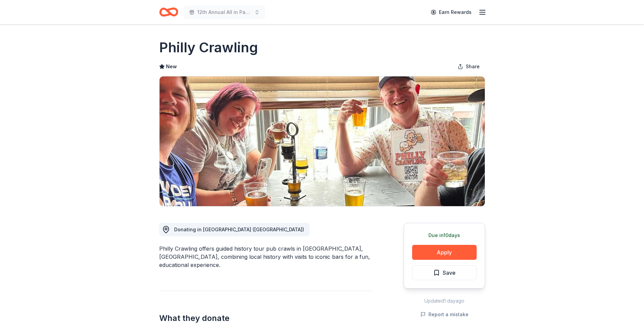 The image size is (644, 324). I want to click on h1: Philly Crawling, so click(208, 47).